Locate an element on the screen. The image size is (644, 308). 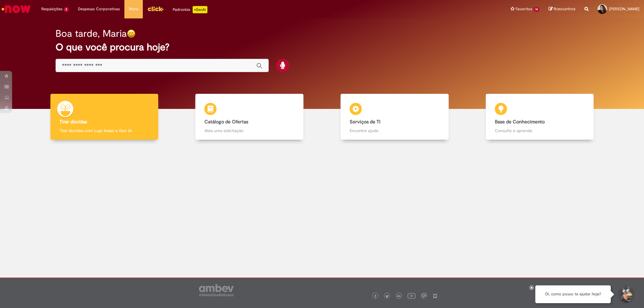
img: happy-face.png is located at coordinates (131, 34).